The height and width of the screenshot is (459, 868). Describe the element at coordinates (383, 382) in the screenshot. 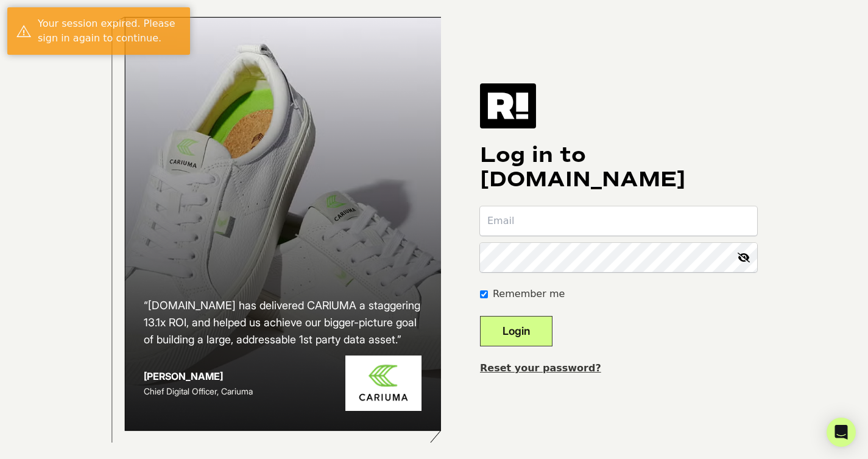

I see `img: Cariuma` at that location.